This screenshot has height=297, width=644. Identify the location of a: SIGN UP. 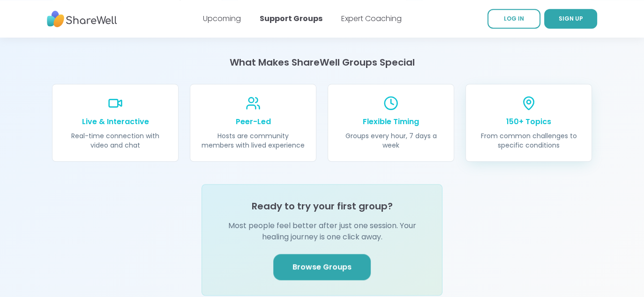
(571, 19).